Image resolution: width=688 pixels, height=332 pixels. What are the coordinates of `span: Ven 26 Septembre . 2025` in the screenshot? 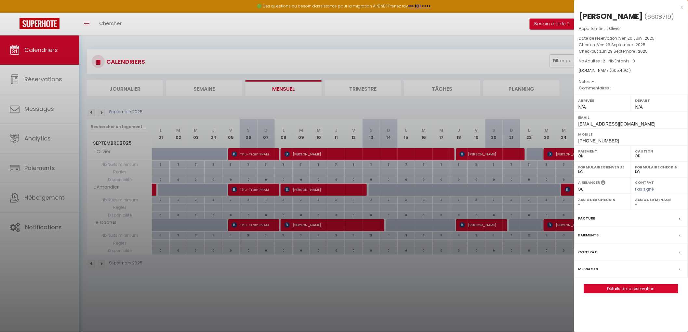 It's located at (621, 45).